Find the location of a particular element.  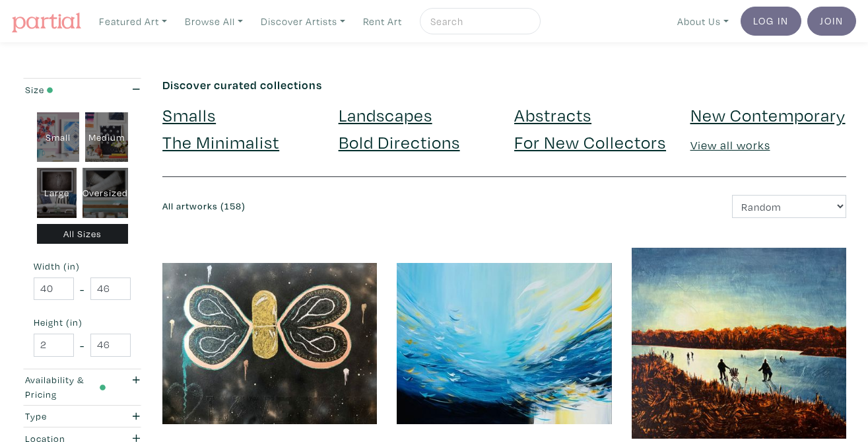

h6: Discover curated collections is located at coordinates (504, 85).